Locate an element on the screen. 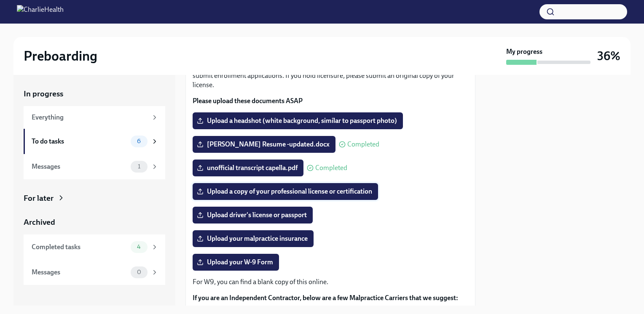 The image size is (644, 314). a: Archived is located at coordinates (94, 222).